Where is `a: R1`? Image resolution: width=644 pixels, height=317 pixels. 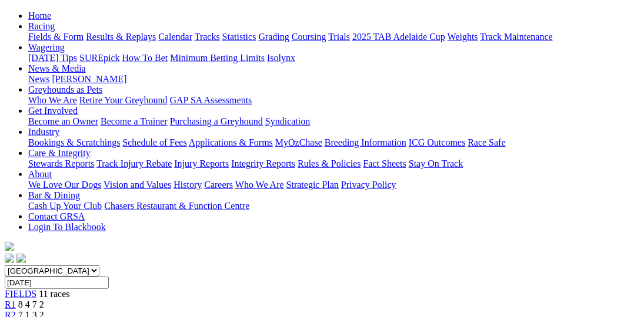
a: R1 is located at coordinates (10, 304).